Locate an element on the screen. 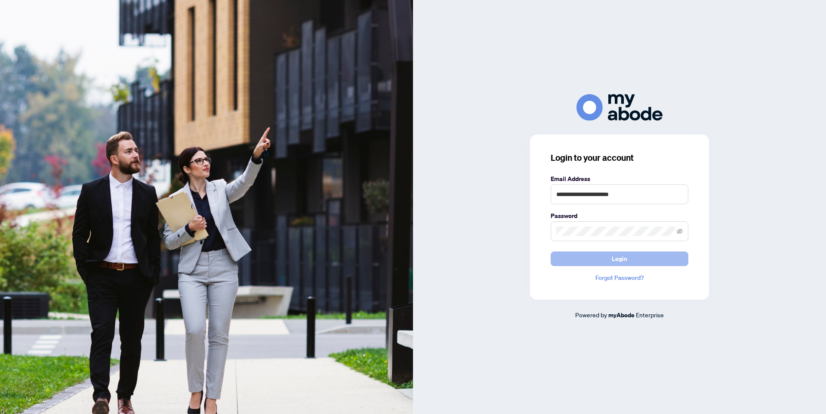 Image resolution: width=826 pixels, height=414 pixels. label: Email Address is located at coordinates (620, 179).